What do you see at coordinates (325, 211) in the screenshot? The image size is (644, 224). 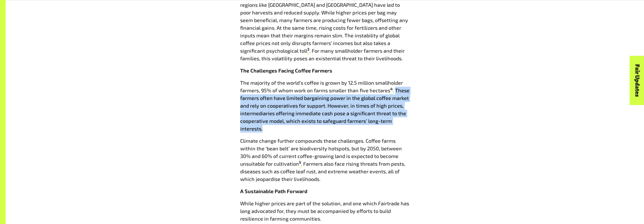 I see `p: While higher prices are part of the solution, and one which Fairtrade has long advocated for, the...` at bounding box center [325, 211].